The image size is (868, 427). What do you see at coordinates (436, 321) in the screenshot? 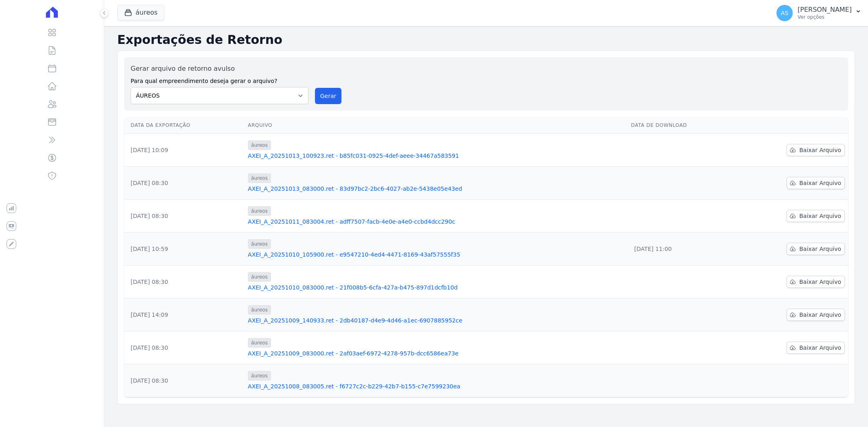
I see `a: AXEI_A_20251009_140933.ret - 2db40187-d4e9-4d46-a1ec-6907885952ce` at bounding box center [436, 321].